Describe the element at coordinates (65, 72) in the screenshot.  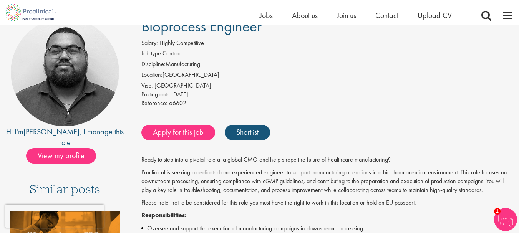
I see `img: imeage of recruiter Ashley Bennett` at that location.